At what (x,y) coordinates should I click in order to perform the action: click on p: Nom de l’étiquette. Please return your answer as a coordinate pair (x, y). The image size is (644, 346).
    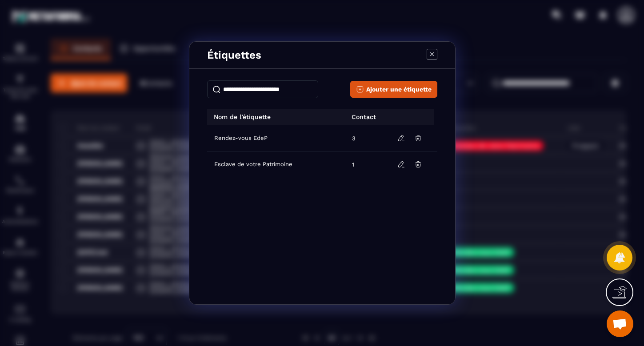
    Looking at the image, I should click on (238, 117).